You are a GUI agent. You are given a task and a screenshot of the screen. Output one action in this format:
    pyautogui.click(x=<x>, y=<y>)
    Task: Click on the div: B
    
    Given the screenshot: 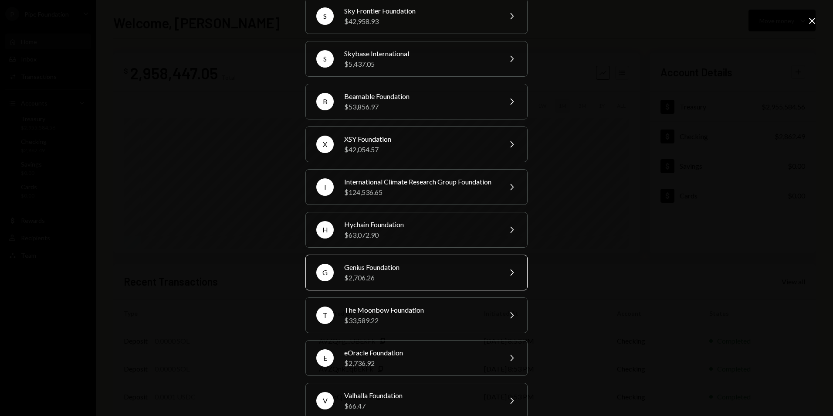 What is the action you would take?
    pyautogui.click(x=325, y=102)
    